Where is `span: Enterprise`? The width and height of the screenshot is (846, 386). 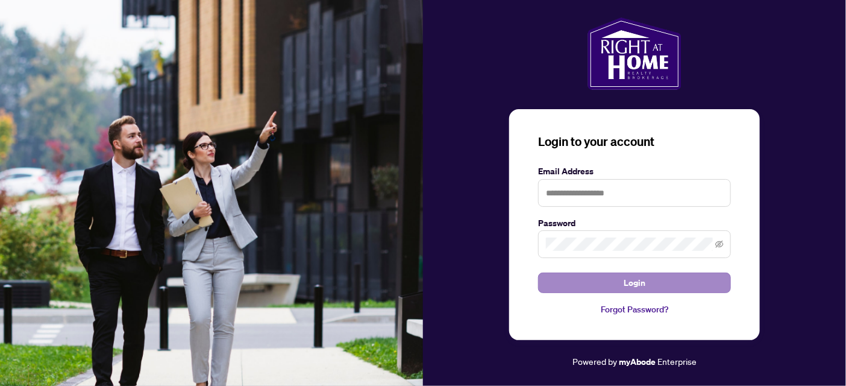
span: Enterprise is located at coordinates (677, 361).